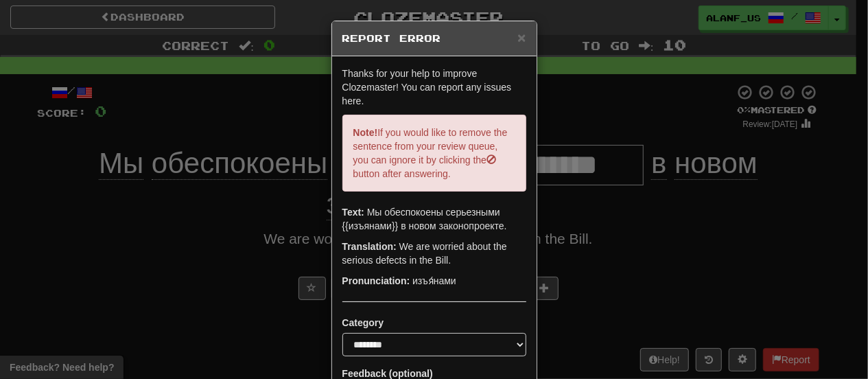 This screenshot has width=868, height=379. Describe the element at coordinates (434, 153) in the screenshot. I see `p: If you would like to remove the sentence from your review queue, you can ignore it by clicking th...` at that location.